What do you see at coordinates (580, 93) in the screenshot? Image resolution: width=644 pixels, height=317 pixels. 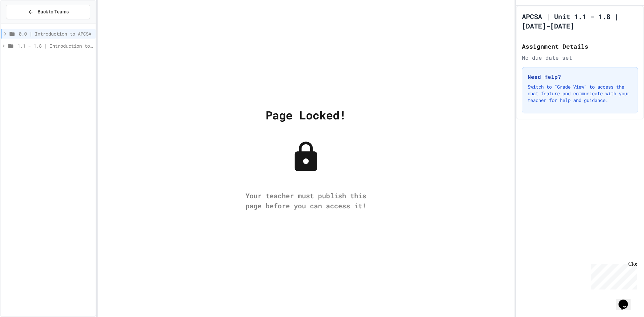 I see `p: Switch to "Grade View" to access the chat feature and communicate with your teacher for help and ...` at bounding box center [580, 93].